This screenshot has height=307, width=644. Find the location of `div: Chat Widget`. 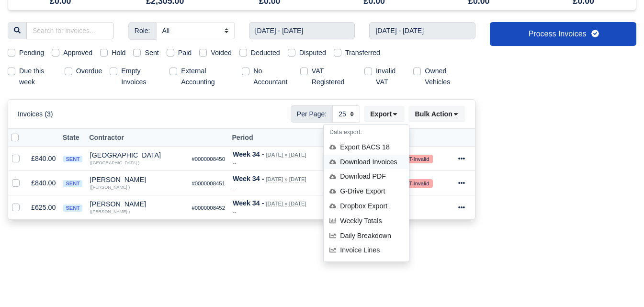

div: Chat Widget is located at coordinates (620, 284).